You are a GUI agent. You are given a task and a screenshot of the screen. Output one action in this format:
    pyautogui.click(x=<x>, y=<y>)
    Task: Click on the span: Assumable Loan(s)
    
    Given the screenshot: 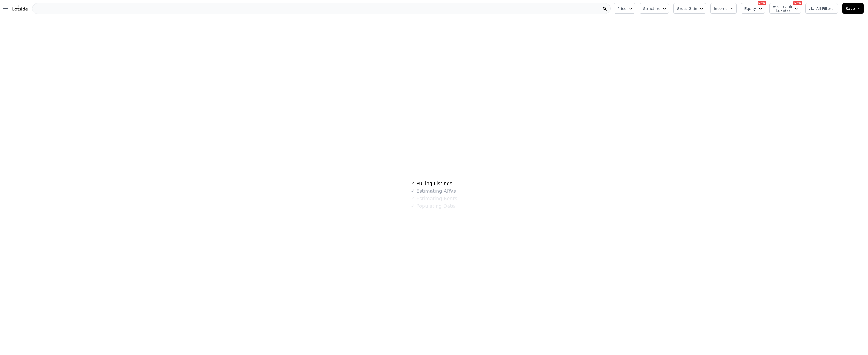 What is the action you would take?
    pyautogui.click(x=782, y=8)
    